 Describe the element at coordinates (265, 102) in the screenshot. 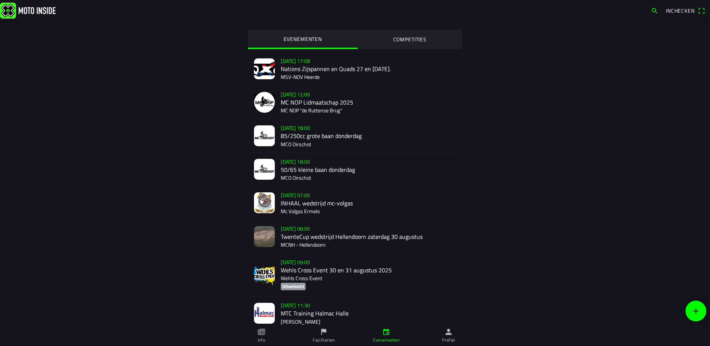

I see `img: GmdhPuAHibeqhJsKIY2JiwLbclnkXaGSfbvBl2T8.png` at that location.